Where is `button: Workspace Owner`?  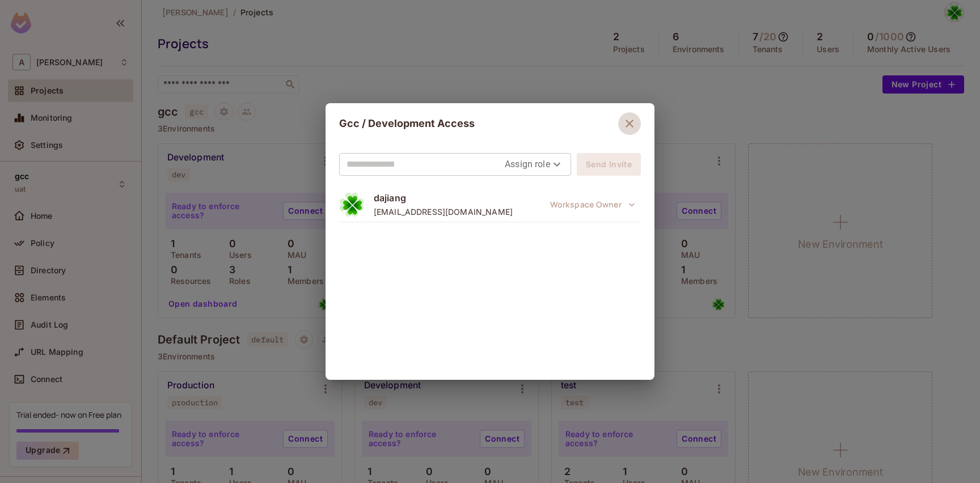 button: Workspace Owner is located at coordinates (593, 204).